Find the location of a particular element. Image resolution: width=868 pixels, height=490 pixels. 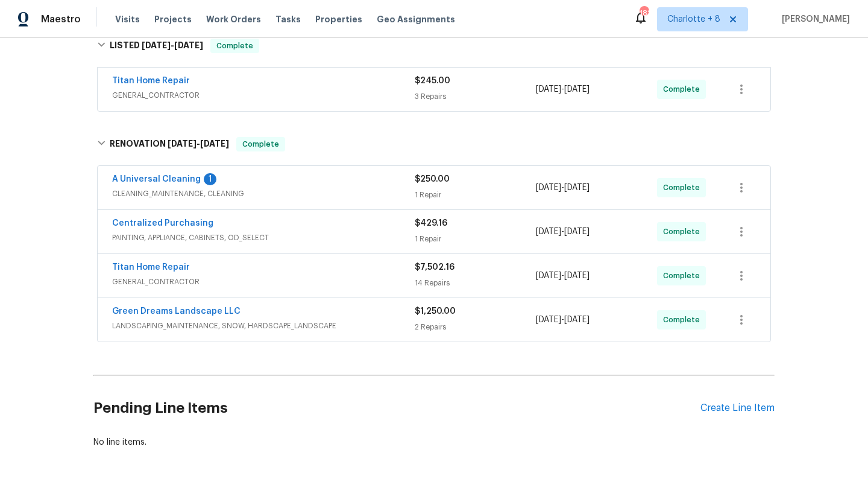

h2: Pending Line Items is located at coordinates (397, 408).